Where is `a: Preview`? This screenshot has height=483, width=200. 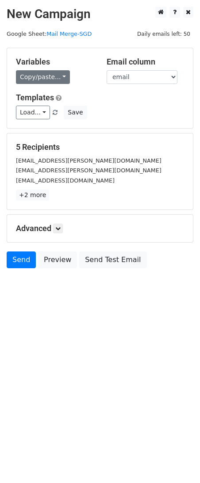
a: Preview is located at coordinates (57, 260).